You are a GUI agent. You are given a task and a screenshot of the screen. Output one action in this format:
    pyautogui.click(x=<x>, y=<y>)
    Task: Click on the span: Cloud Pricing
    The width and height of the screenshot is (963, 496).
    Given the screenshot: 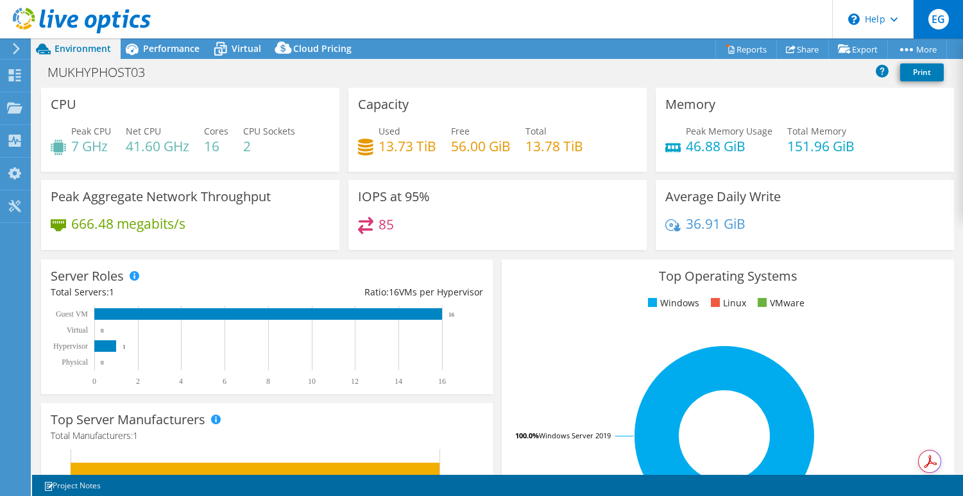 What is the action you would take?
    pyautogui.click(x=322, y=48)
    